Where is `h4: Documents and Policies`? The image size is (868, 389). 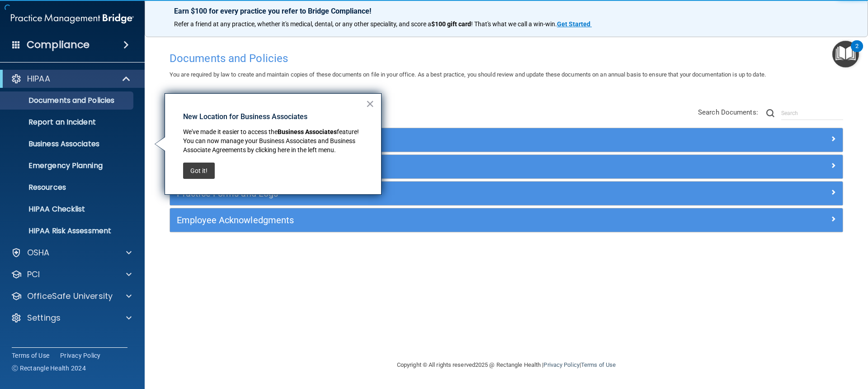 h4: Documents and Policies is located at coordinates (506, 58).